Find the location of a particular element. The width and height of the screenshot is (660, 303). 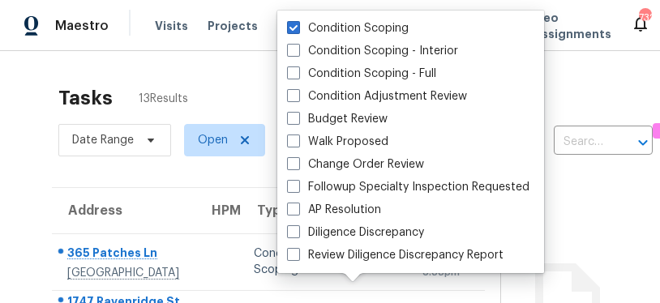

span: Visits is located at coordinates (171, 26).